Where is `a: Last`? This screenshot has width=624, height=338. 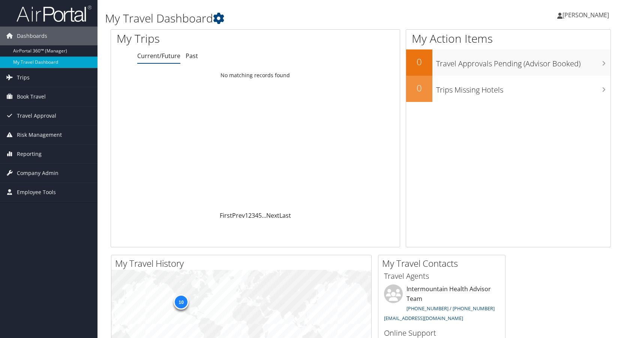
a: Last is located at coordinates (285, 215).